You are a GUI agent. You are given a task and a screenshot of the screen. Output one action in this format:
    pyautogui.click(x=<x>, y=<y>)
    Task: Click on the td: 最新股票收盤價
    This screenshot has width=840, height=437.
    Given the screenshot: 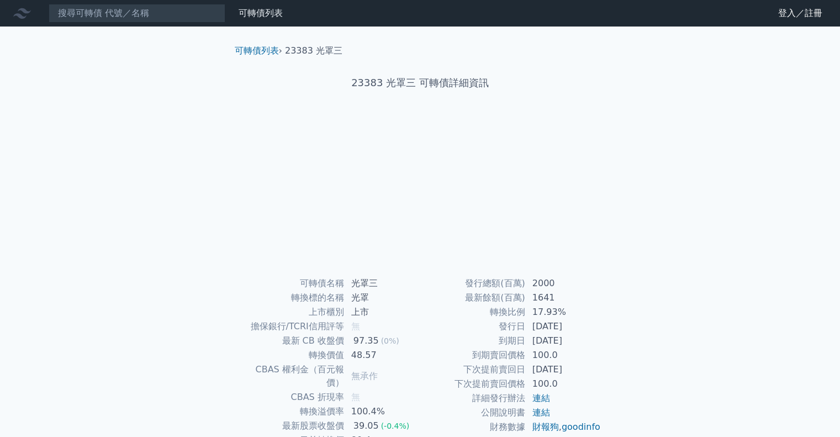 What is the action you would take?
    pyautogui.click(x=292, y=426)
    